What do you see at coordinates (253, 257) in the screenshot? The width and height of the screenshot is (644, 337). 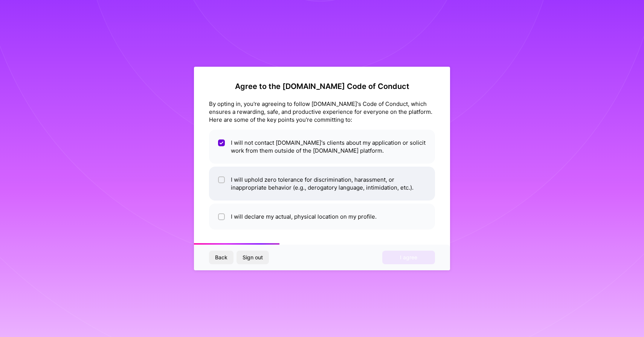 I see `button: Sign out` at bounding box center [253, 257].